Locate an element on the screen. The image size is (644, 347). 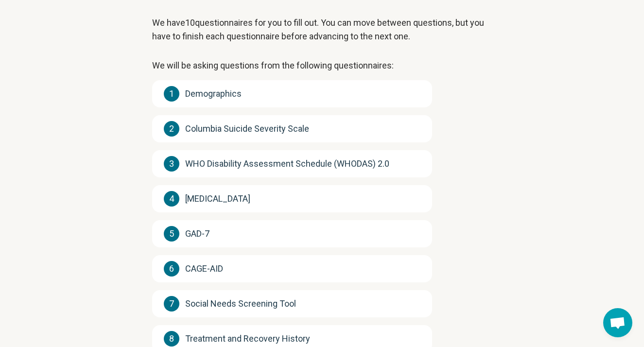
span: 5 is located at coordinates (171, 234).